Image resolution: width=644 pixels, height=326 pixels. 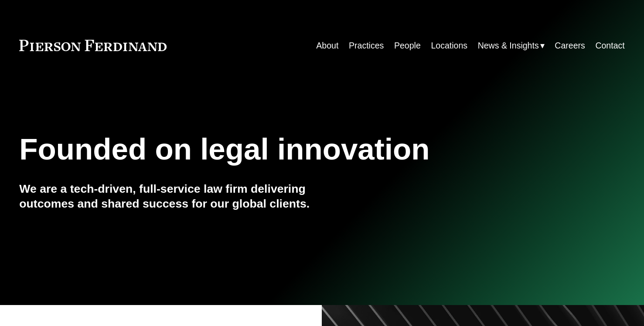 I want to click on h1: Founded on legal innovation, so click(x=271, y=149).